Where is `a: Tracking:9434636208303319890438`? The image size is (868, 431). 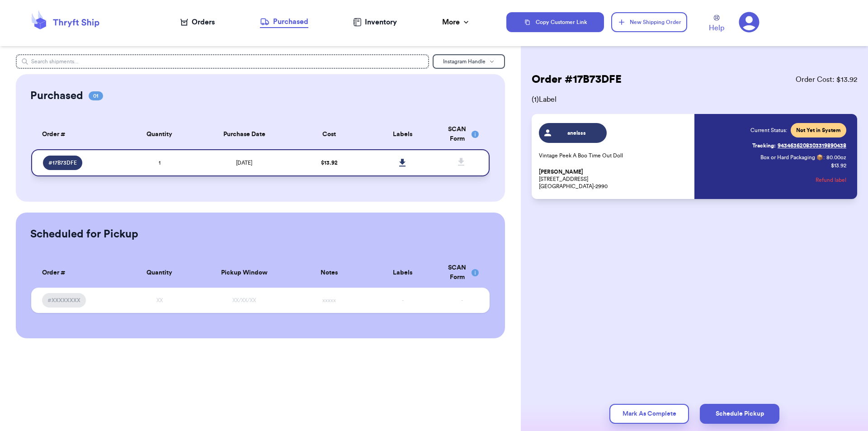 a: Tracking:9434636208303319890438 is located at coordinates (799, 146).